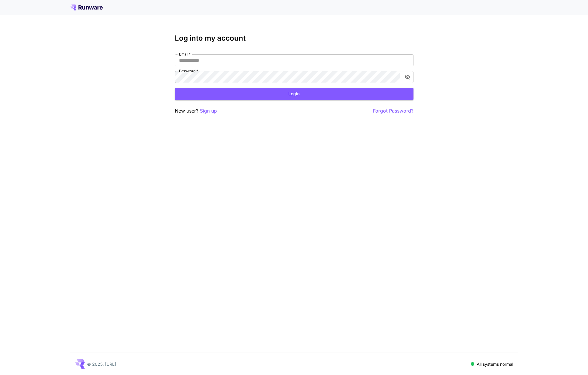 Image resolution: width=588 pixels, height=375 pixels. Describe the element at coordinates (196, 111) in the screenshot. I see `p: New user?` at that location.